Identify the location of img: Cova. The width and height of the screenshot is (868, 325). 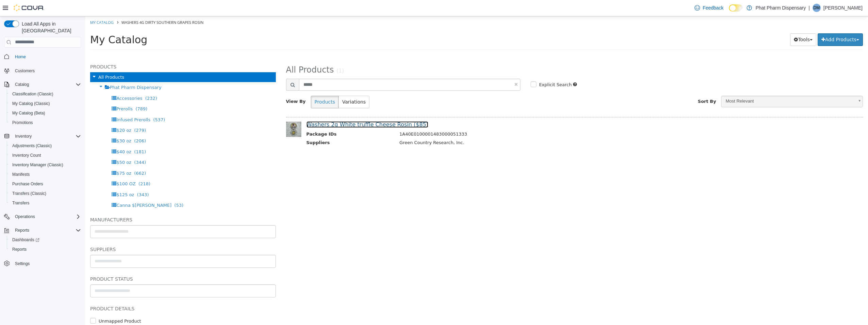
(29, 8).